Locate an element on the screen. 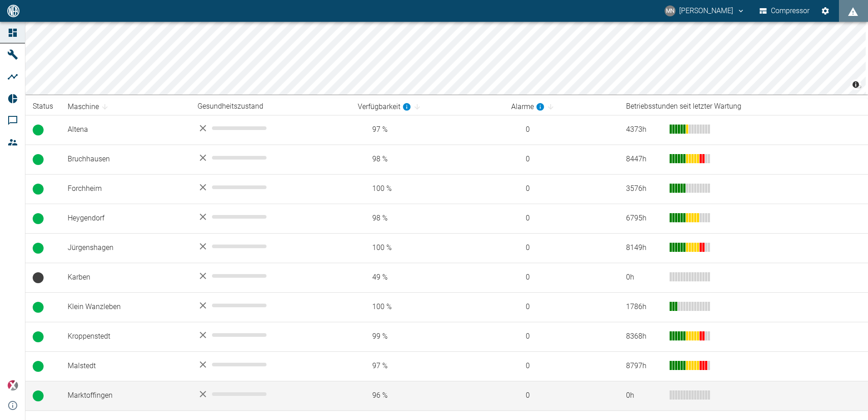 The height and width of the screenshot is (420, 868). td: Heygendorf is located at coordinates (125, 218).